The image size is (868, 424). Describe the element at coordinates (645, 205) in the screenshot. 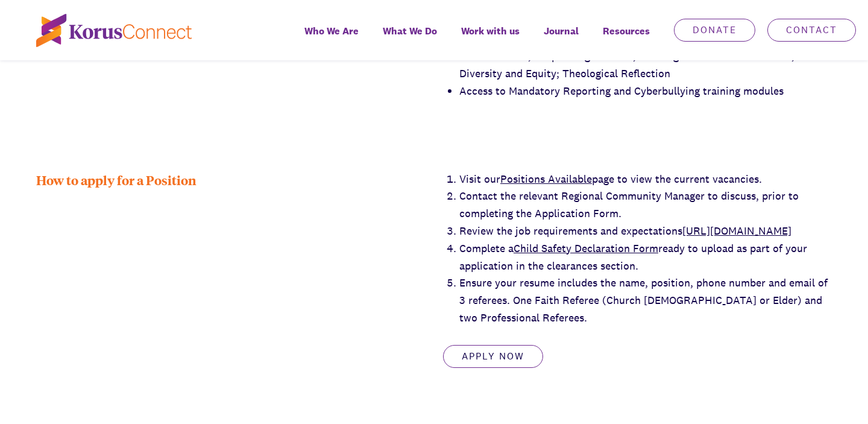

I see `li: Contact the relevant Regional Community Manager to discuss, prior to completing the Application F...` at that location.